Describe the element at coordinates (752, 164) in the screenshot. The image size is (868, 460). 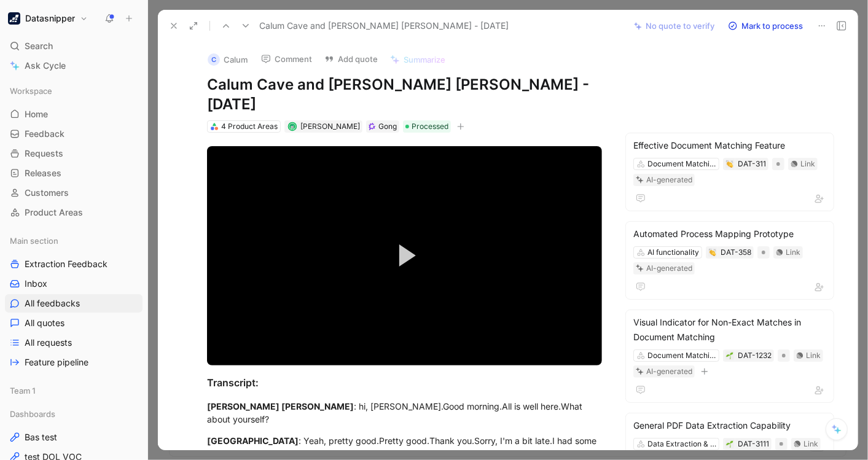
I see `div: DAT-311` at that location.